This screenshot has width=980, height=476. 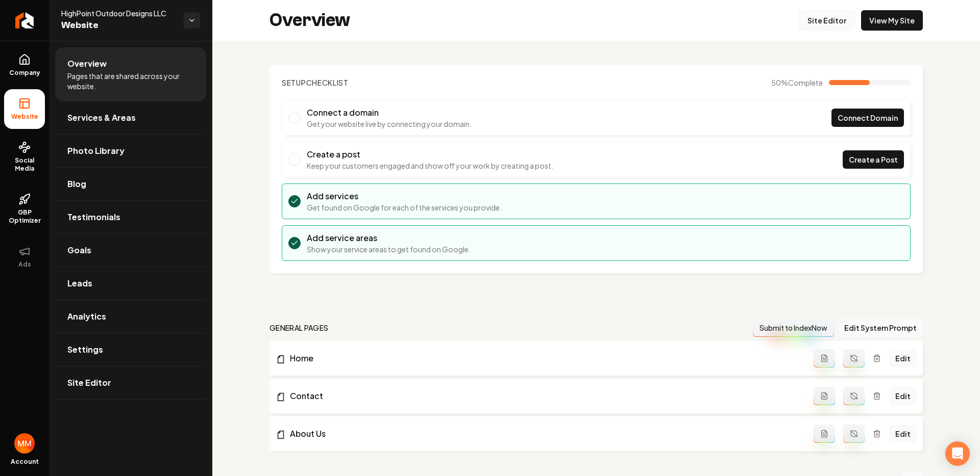 What do you see at coordinates (389, 250) in the screenshot?
I see `p: Show your service areas to get found on Google.` at bounding box center [389, 250].